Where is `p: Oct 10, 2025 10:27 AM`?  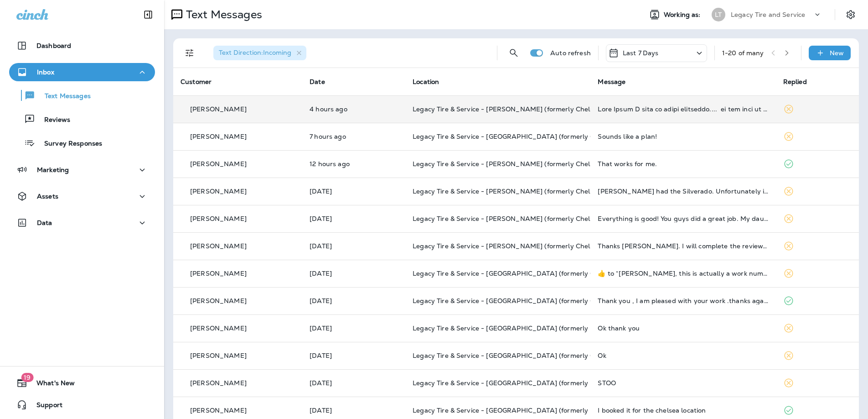
p: Oct 10, 2025 10:27 AM is located at coordinates (354, 301).